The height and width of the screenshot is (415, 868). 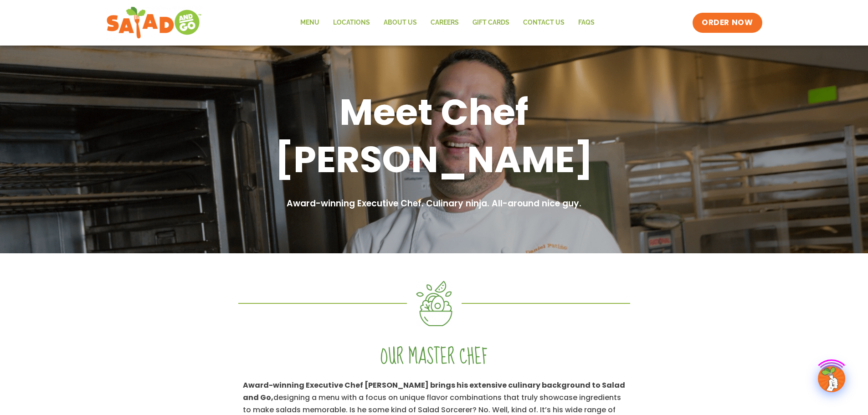 I want to click on a: ORDER NOW, so click(x=727, y=23).